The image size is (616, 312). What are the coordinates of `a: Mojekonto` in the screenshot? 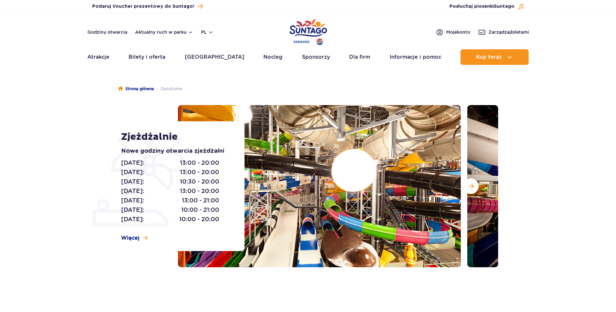 It's located at (453, 32).